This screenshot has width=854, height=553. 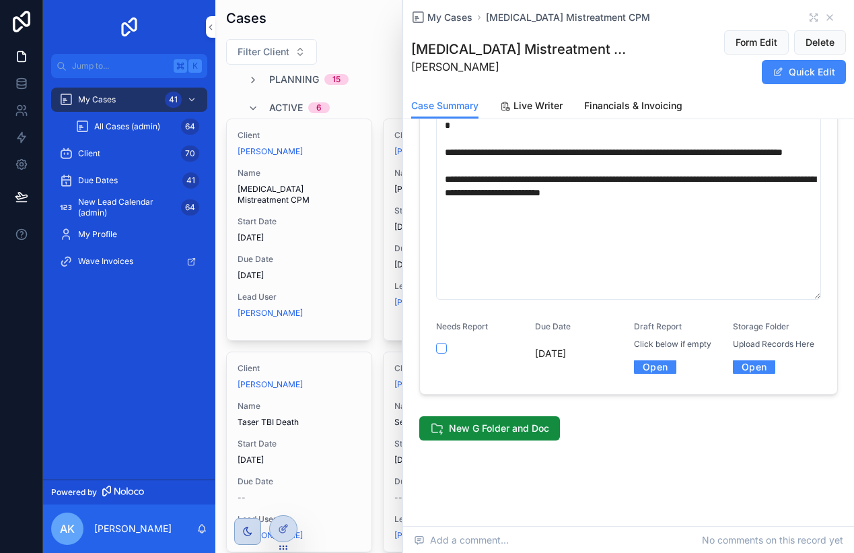 I want to click on button: Form Edit, so click(x=757, y=42).